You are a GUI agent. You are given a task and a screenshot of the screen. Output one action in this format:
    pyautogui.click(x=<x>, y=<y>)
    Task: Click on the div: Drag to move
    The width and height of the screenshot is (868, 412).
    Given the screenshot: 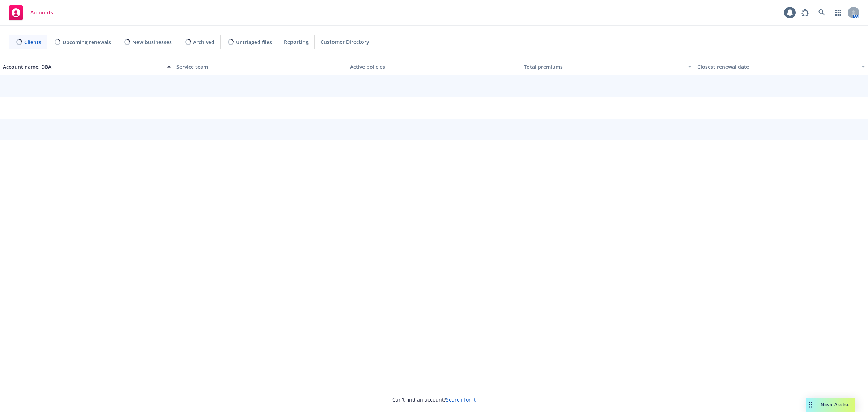 What is the action you would take?
    pyautogui.click(x=810, y=405)
    